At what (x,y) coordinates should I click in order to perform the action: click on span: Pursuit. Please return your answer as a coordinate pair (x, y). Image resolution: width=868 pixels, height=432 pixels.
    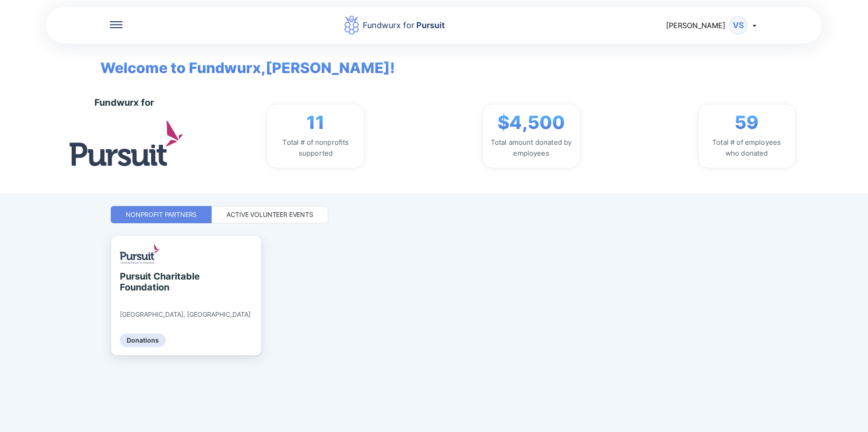
    Looking at the image, I should click on (429, 25).